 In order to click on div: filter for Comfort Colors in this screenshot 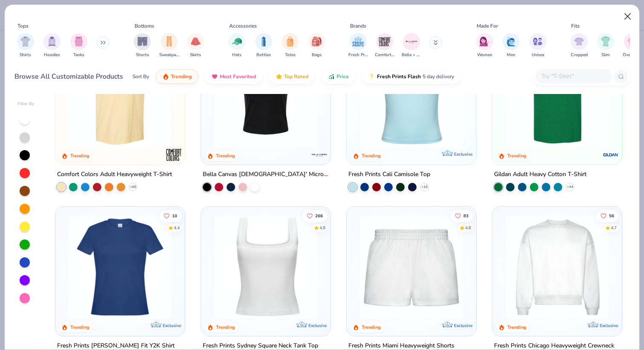, I will do `click(384, 46)`.